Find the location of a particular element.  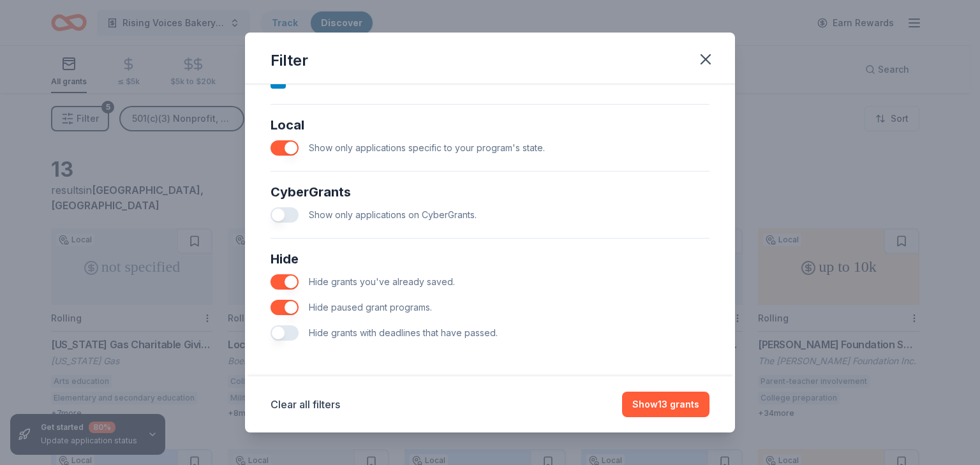

span: Hide grants you've already saved. is located at coordinates (381, 281).